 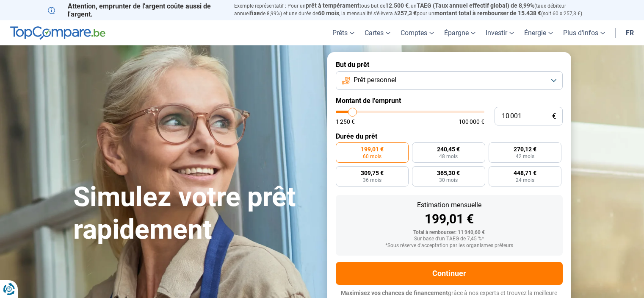 I want to click on span: 1 250 €, so click(x=345, y=121).